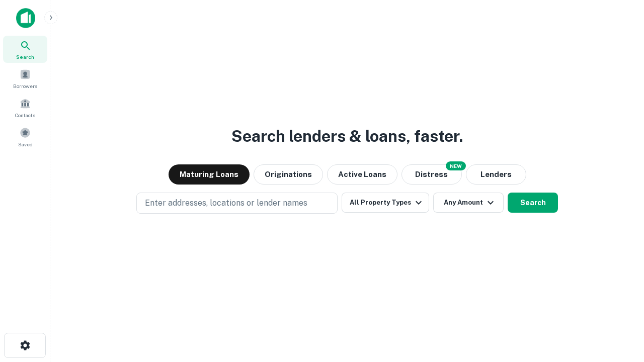 This screenshot has height=362, width=644. I want to click on button: All Property Types, so click(385, 203).